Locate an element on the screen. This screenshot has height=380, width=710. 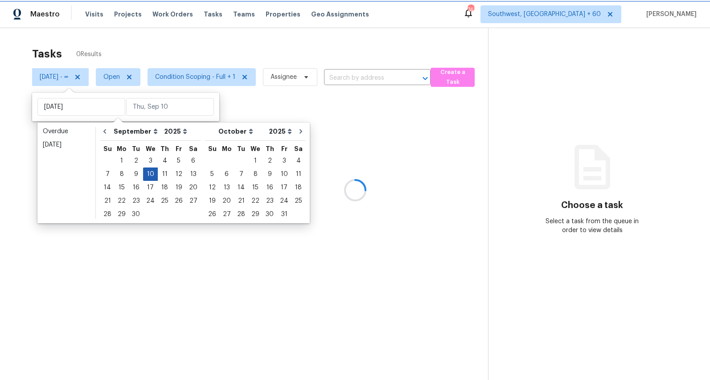
abbr: Thursday is located at coordinates (164, 149).